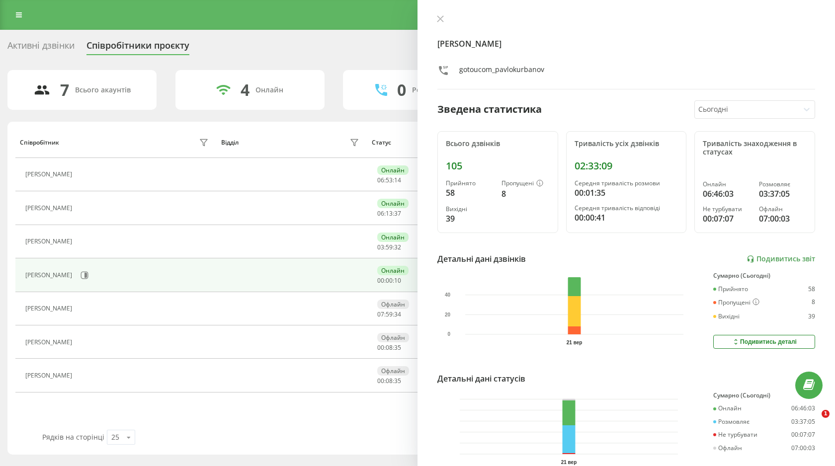 The width and height of the screenshot is (835, 466). I want to click on text: 0, so click(449, 334).